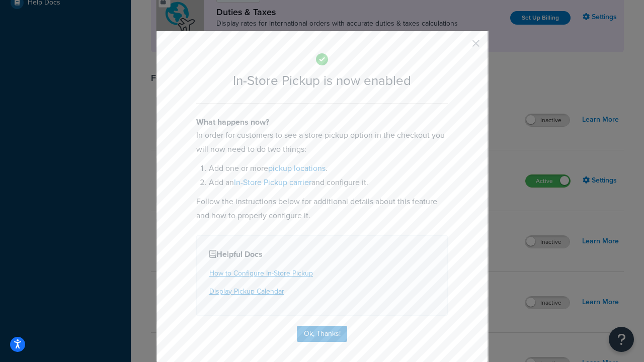  Describe the element at coordinates (272, 182) in the screenshot. I see `a: In-Store Pickup carrier` at that location.